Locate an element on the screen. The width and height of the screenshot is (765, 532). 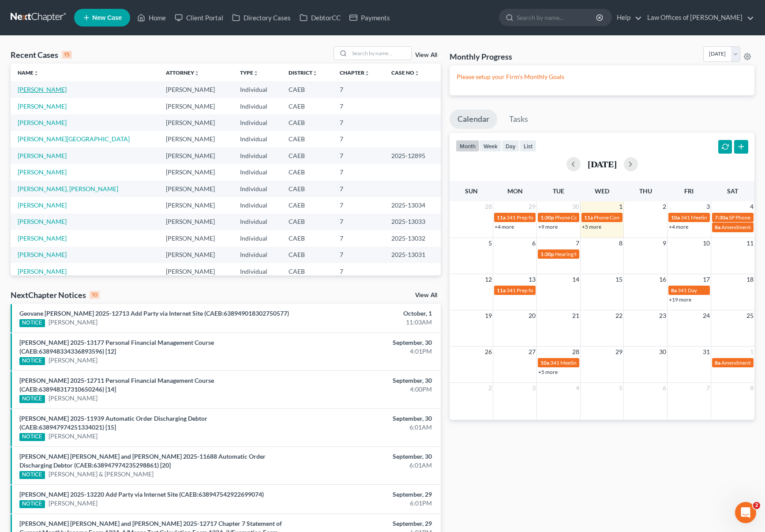
span: 11a is located at coordinates (501, 217).